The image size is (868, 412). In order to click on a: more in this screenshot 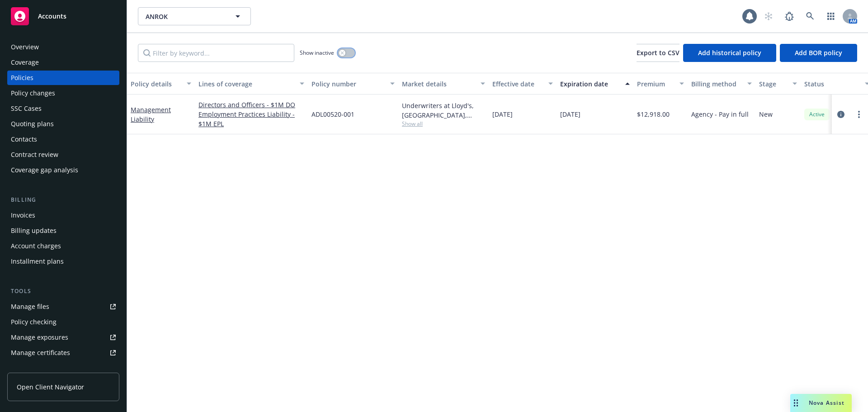, I will do `click(858, 114)`.